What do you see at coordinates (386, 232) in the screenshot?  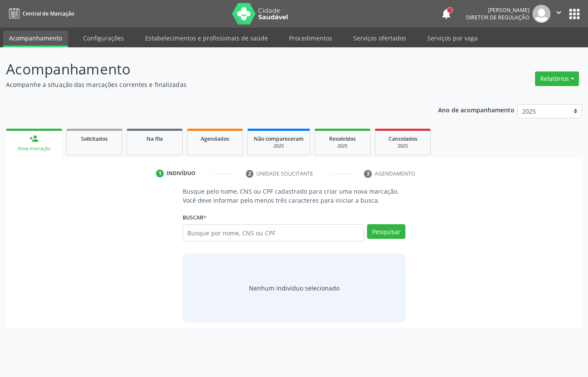 I see `button: Pesquisar` at bounding box center [386, 232].